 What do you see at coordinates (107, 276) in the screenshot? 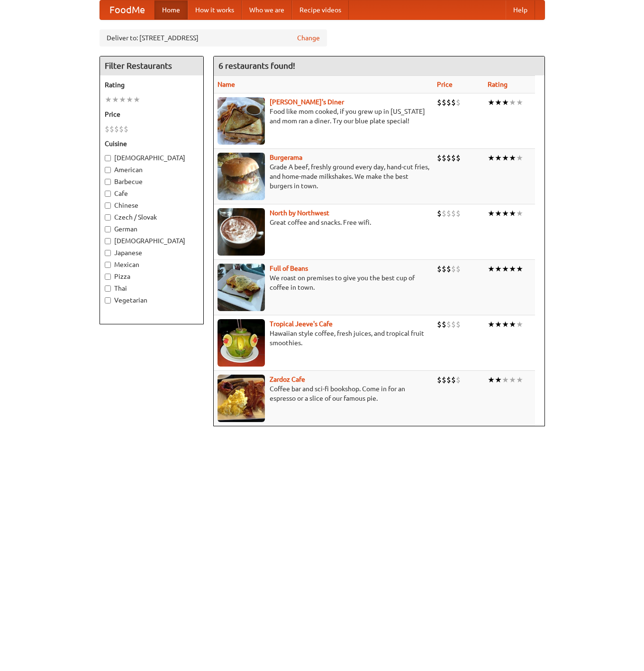
I see `input: Pizza` at bounding box center [107, 276].